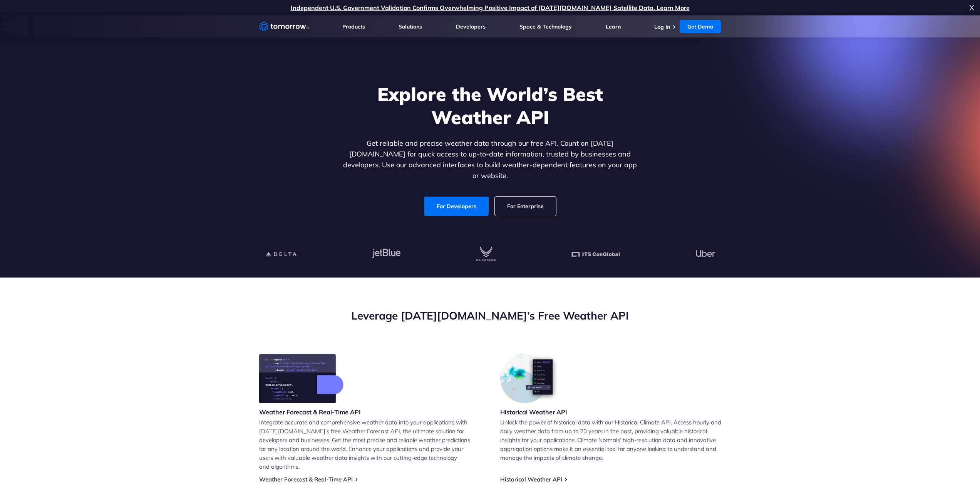  I want to click on a: Solutions, so click(410, 26).